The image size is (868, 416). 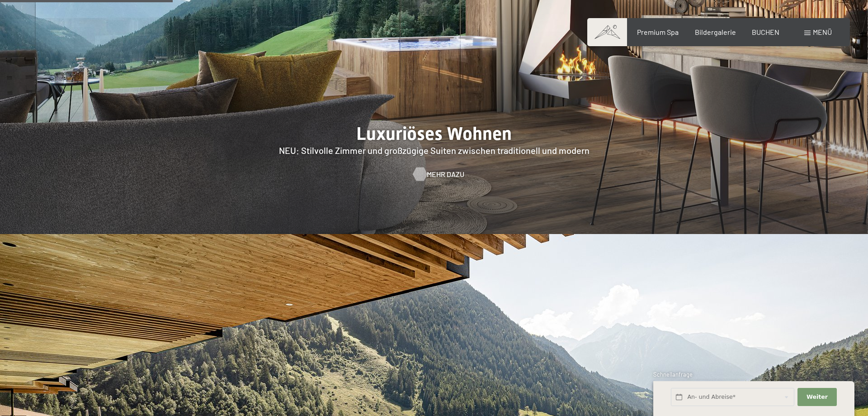 I want to click on span: Menü, so click(x=823, y=32).